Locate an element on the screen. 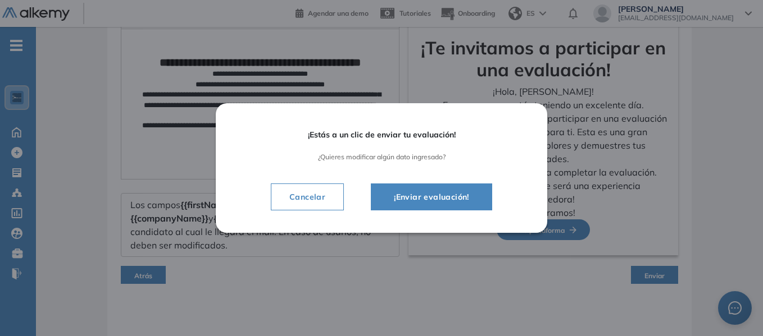 The width and height of the screenshot is (763, 336). button: Cancelar is located at coordinates (307, 197).